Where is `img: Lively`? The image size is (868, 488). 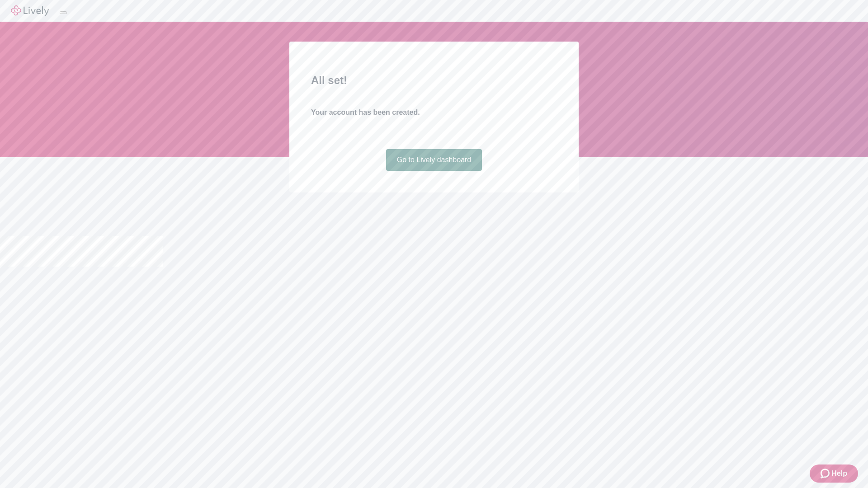
img: Lively is located at coordinates (29, 11).